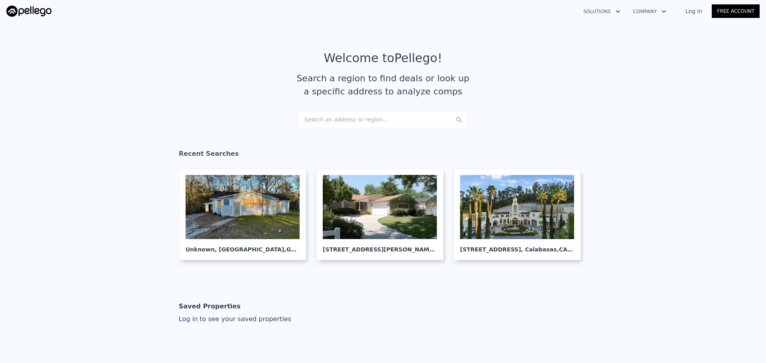  Describe the element at coordinates (383, 85) in the screenshot. I see `div: Search a region to find deals or look up a specific address to analyze comps` at that location.